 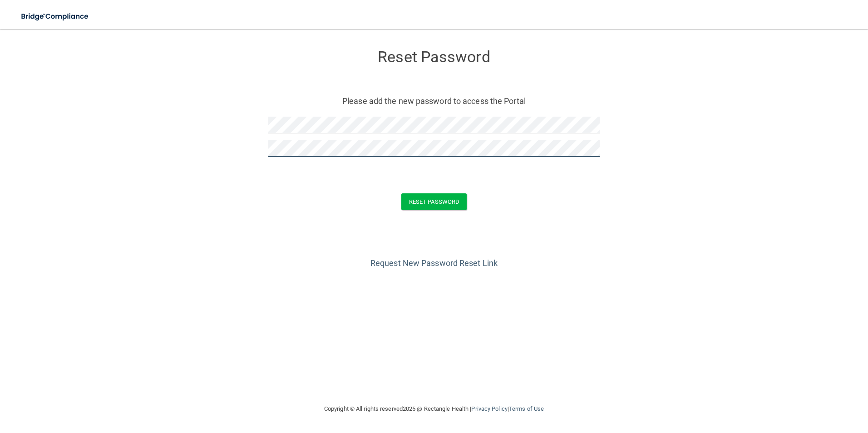 I want to click on img: bridge_compliance_login_screen.278c3ca4.svg, so click(x=55, y=17).